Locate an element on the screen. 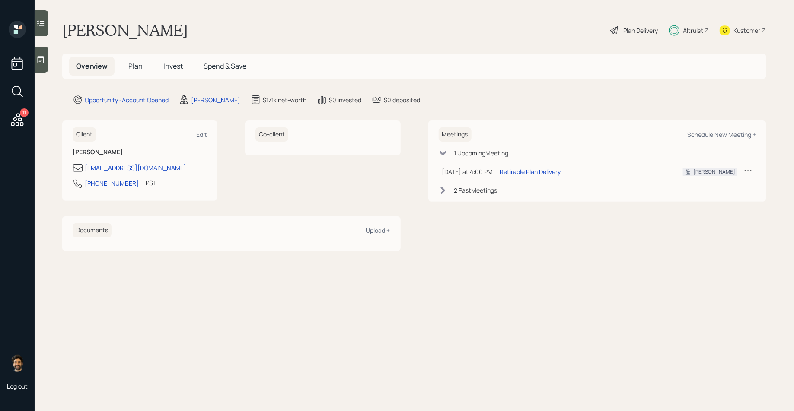 The width and height of the screenshot is (794, 411). div: $0 invested is located at coordinates (345, 100).